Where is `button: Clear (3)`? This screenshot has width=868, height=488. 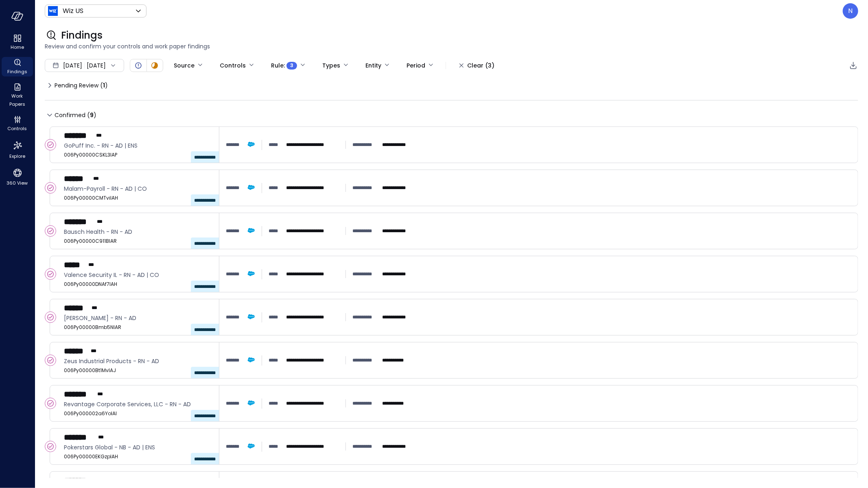
button: Clear (3) is located at coordinates (477, 65).